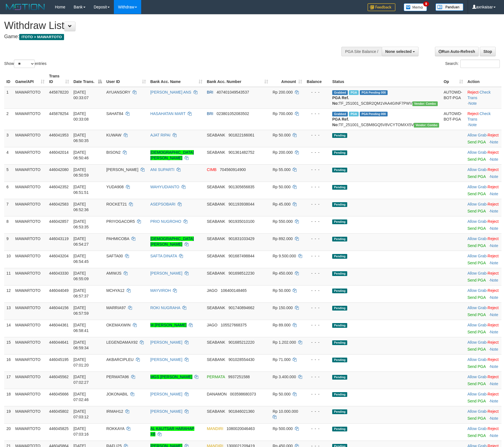 The height and width of the screenshot is (447, 504). I want to click on td: 12, so click(9, 294).